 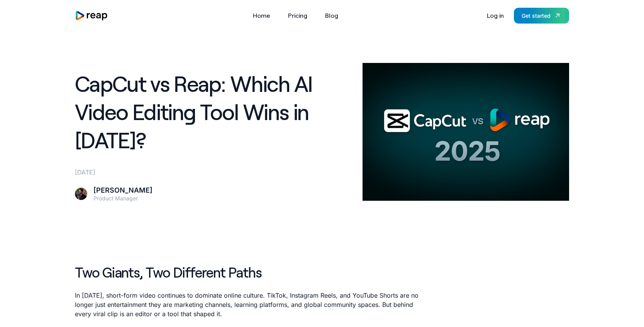 I want to click on a: Get started, so click(x=541, y=15).